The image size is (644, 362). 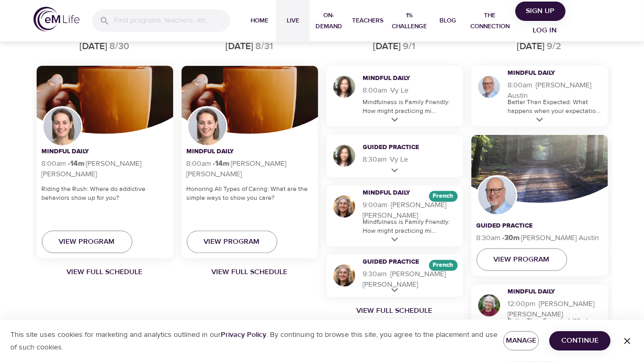 What do you see at coordinates (490, 21) in the screenshot?
I see `span: The Connection` at bounding box center [490, 21].